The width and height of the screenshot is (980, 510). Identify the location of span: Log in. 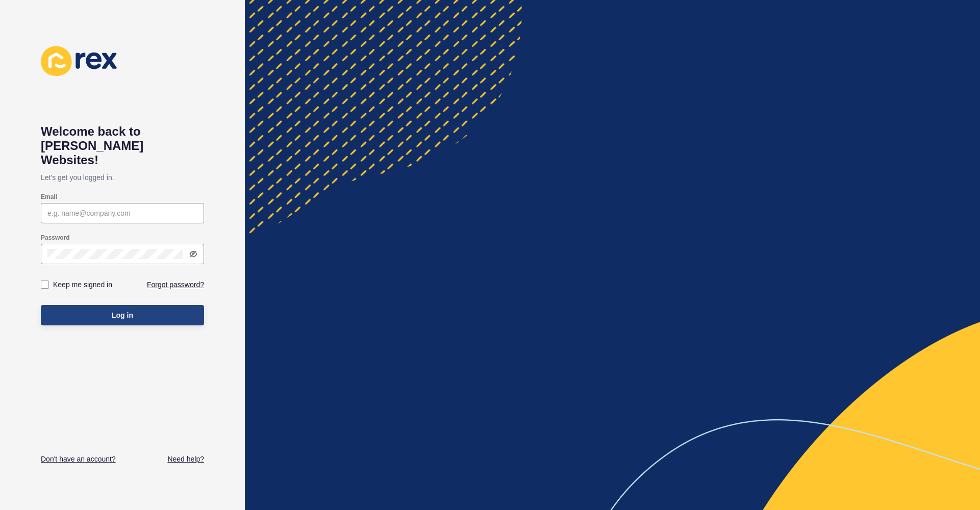
(122, 316).